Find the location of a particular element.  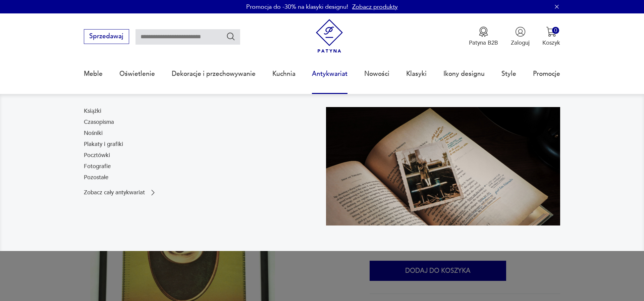

a: Meble is located at coordinates (93, 74).